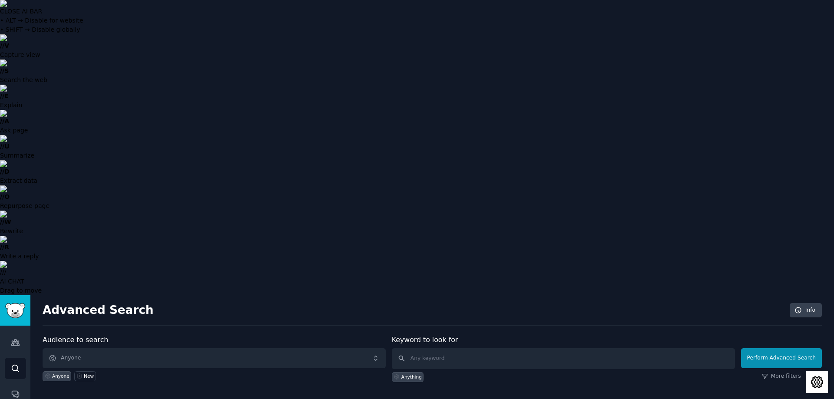  What do you see at coordinates (806, 311) in the screenshot?
I see `a: Info` at bounding box center [806, 311].